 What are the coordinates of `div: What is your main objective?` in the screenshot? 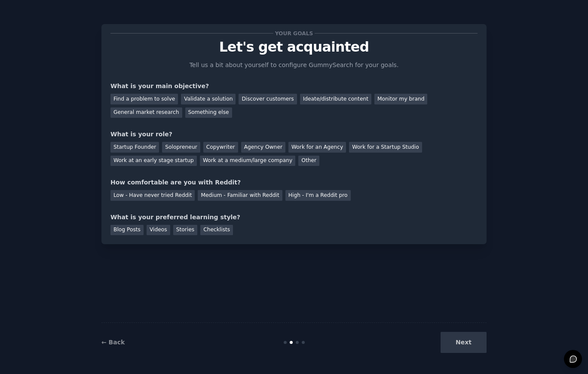 It's located at (294, 86).